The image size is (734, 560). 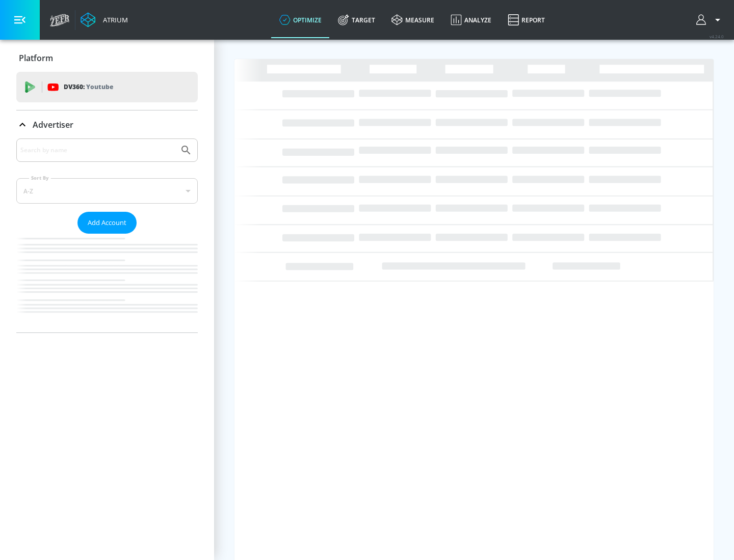 What do you see at coordinates (471, 20) in the screenshot?
I see `a: Analyze` at bounding box center [471, 20].